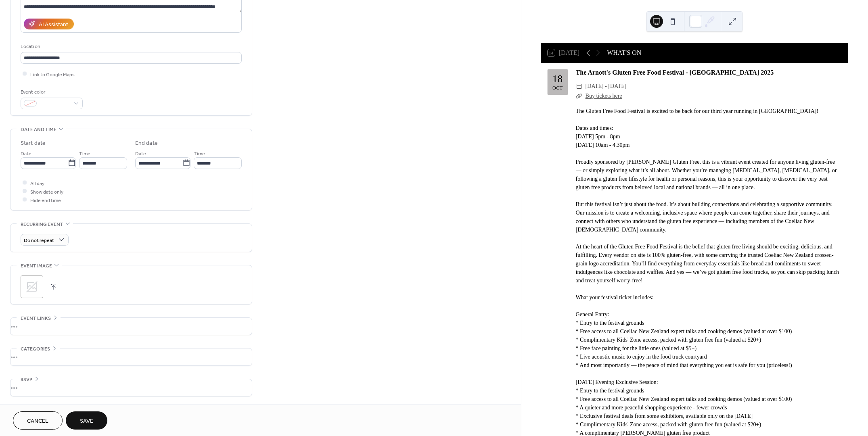  Describe the element at coordinates (86, 420) in the screenshot. I see `button: Save` at that location.